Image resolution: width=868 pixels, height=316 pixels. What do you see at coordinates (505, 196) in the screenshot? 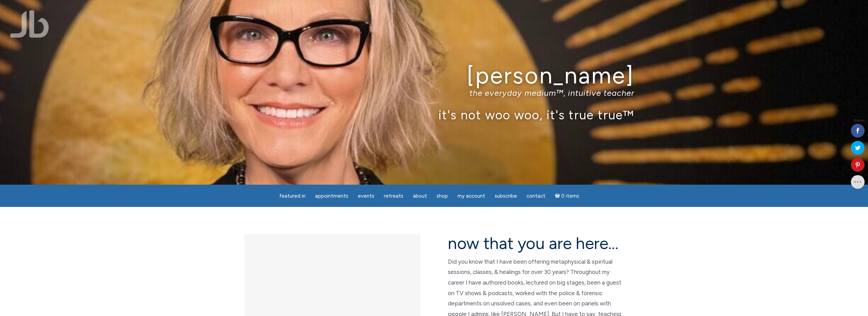
I see `a: Subscribe` at bounding box center [505, 196].